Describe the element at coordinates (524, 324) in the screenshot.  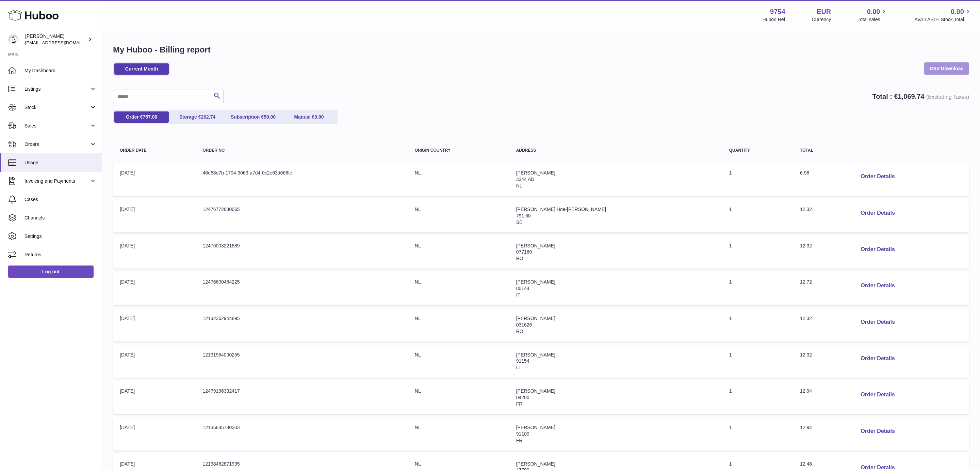
I see `span: 031626` at that location.